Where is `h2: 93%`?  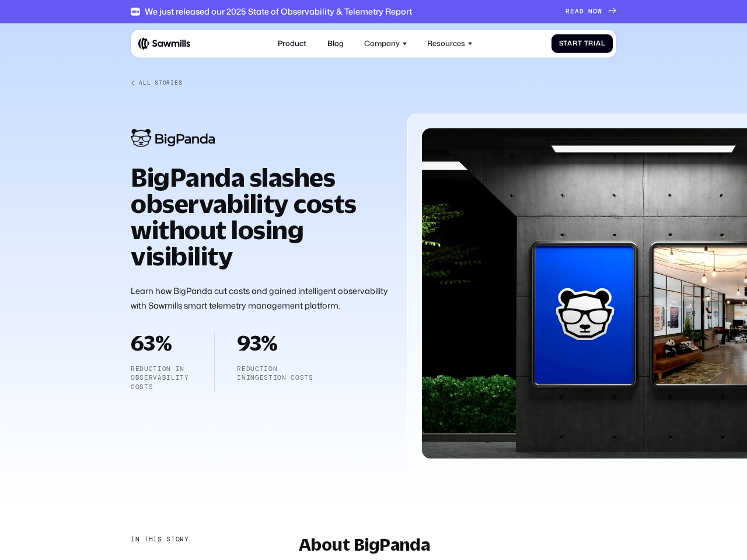 h2: 93% is located at coordinates (274, 343).